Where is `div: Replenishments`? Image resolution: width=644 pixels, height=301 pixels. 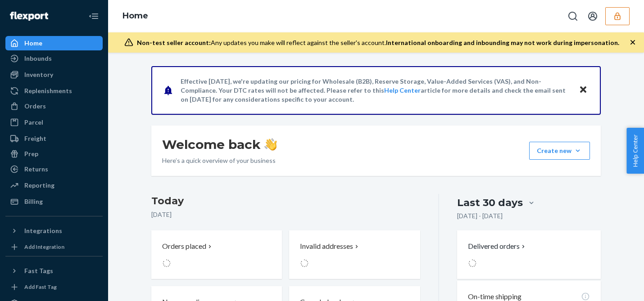 div: Replenishments is located at coordinates (48, 91).